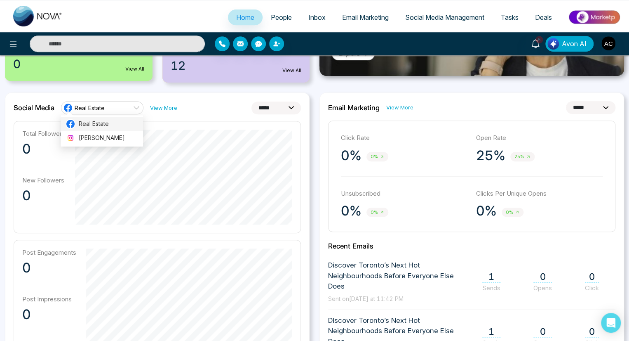  I want to click on span: 12, so click(178, 66).